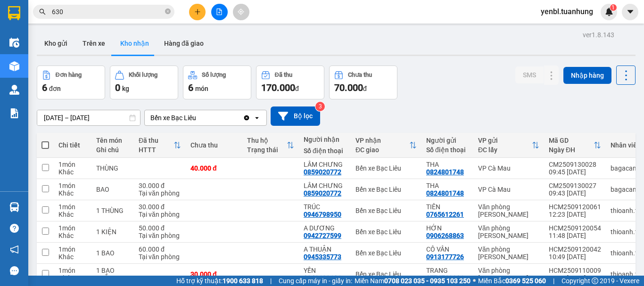 The width and height of the screenshot is (644, 286). Describe the element at coordinates (197, 12) in the screenshot. I see `button: plus` at that location.